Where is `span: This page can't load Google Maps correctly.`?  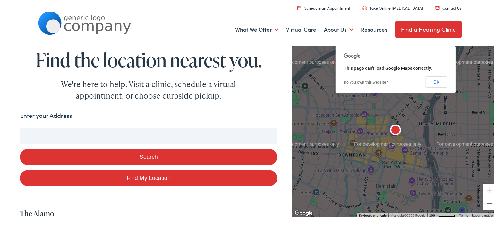
span: This page can't load Google Maps correctly. is located at coordinates (388, 67).